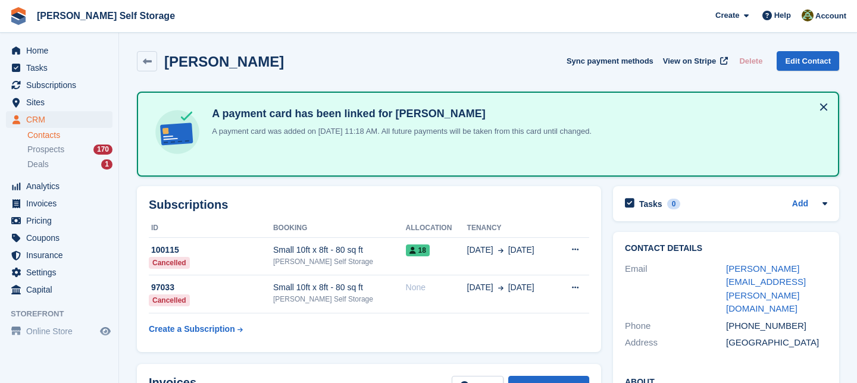 The width and height of the screenshot is (857, 383). Describe the element at coordinates (38, 164) in the screenshot. I see `span: Deals` at that location.